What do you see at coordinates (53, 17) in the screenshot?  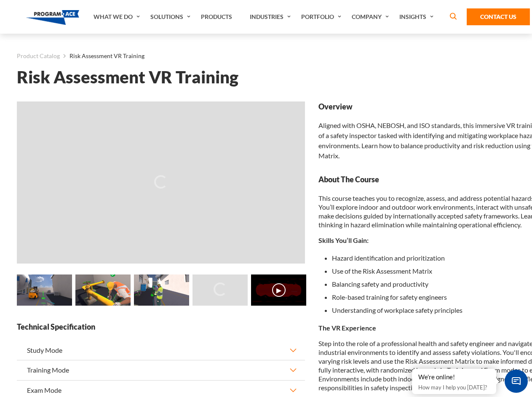 I see `img: Program-Ace` at bounding box center [53, 17].